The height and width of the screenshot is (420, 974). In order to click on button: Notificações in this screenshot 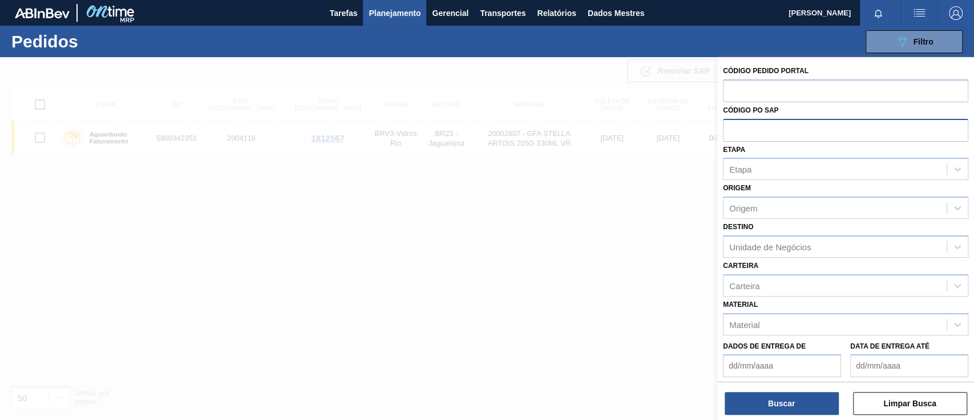, I will do `click(878, 13)`.